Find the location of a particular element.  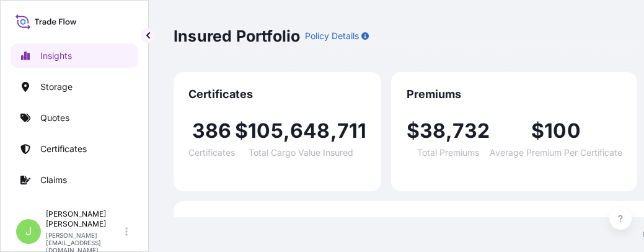

a: Storage is located at coordinates (74, 87).